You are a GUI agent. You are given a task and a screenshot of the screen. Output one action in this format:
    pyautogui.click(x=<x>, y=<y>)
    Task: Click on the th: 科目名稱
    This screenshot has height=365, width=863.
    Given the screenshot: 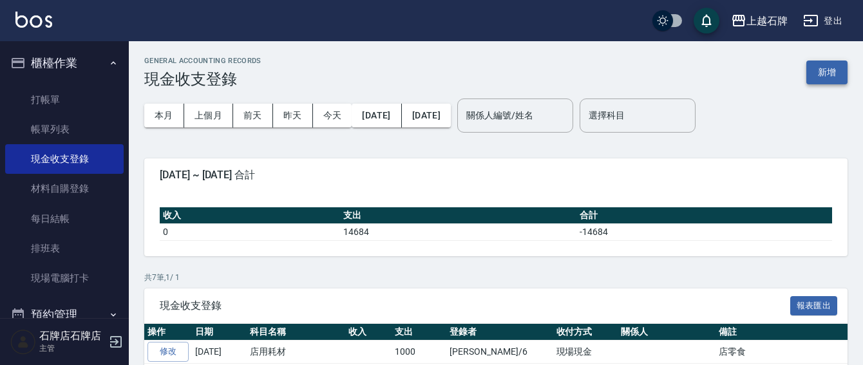 What is the action you would take?
    pyautogui.click(x=296, y=332)
    